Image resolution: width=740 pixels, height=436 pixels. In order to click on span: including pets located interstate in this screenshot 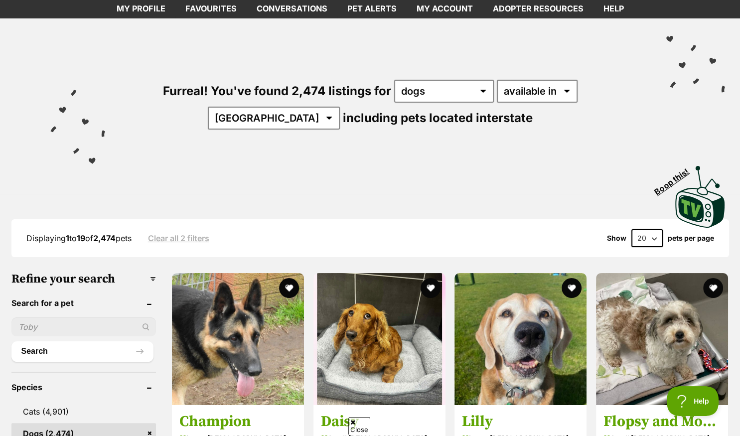, I will do `click(438, 118)`.